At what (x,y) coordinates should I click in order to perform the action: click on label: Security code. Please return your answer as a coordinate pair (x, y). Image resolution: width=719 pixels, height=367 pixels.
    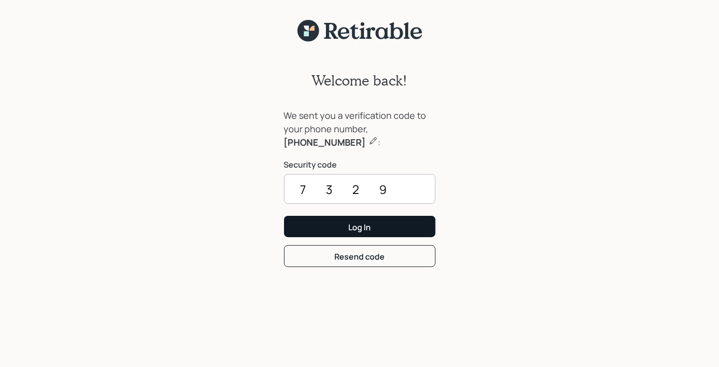
    Looking at the image, I should click on (360, 165).